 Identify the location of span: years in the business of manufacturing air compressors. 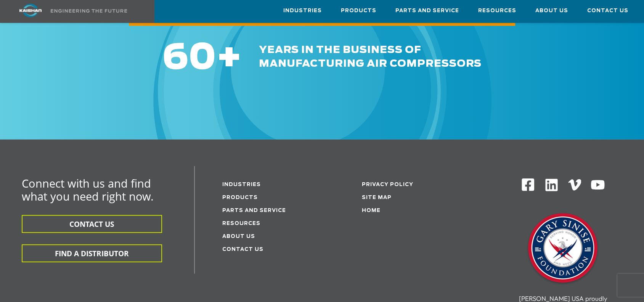
(371, 56).